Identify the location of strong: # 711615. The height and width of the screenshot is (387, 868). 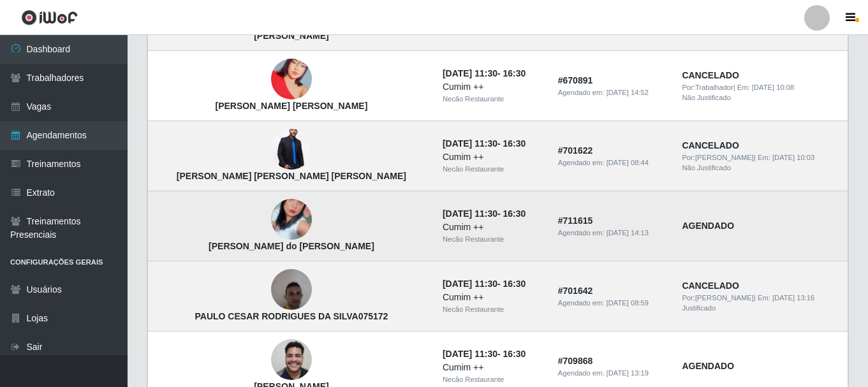
(575, 221).